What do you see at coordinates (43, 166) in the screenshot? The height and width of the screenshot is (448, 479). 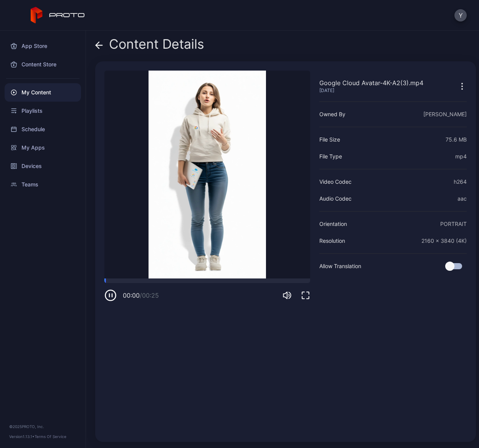 I see `a: Devices` at bounding box center [43, 166].